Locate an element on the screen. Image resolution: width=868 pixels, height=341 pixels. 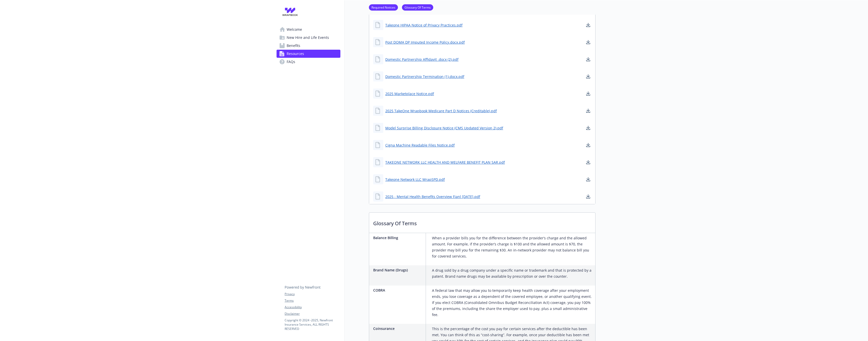
a: Domestic Partnership Affidavit .docx (2).pdf is located at coordinates (422, 59).